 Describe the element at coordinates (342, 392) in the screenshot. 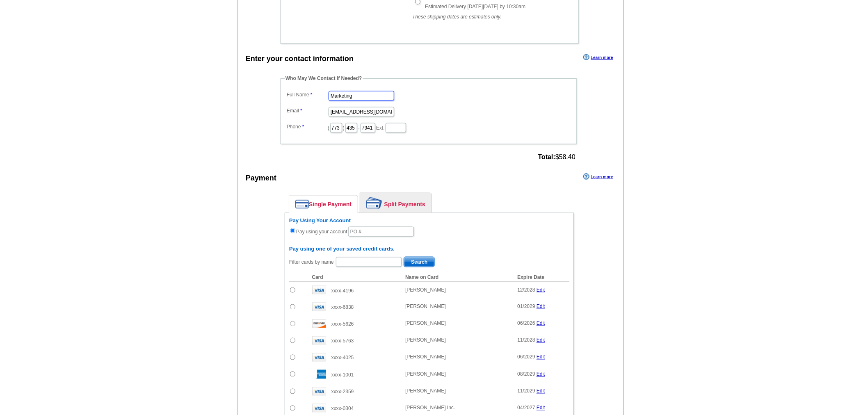

I see `span: xxxx-2359` at that location.